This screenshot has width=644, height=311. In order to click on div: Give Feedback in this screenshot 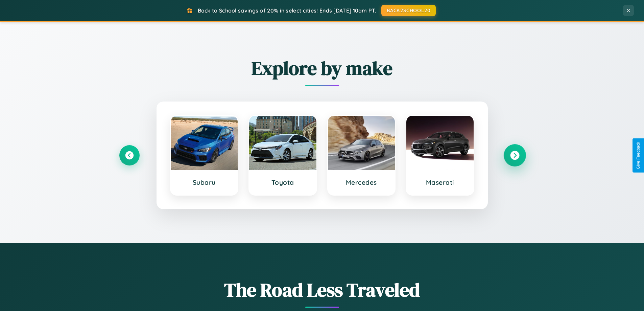, I will do `click(638, 155)`.